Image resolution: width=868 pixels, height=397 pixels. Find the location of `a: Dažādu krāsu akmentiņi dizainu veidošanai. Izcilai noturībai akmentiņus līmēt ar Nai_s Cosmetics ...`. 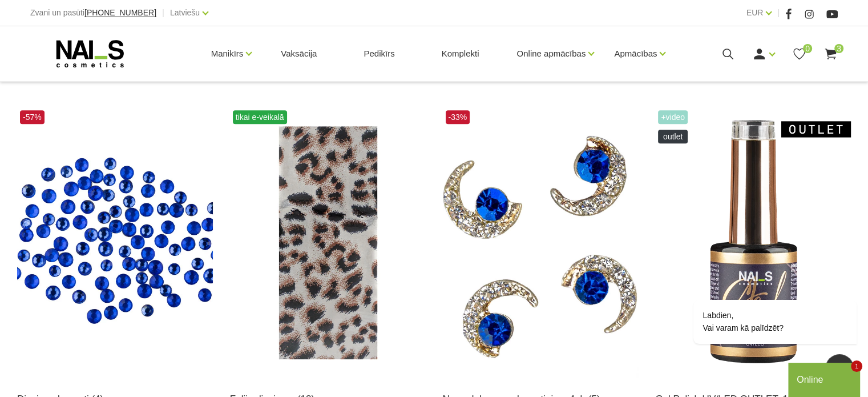

a: Dažādu krāsu akmentiņi dizainu veidošanai. Izcilai noturībai akmentiņus līmēt ar Nai_s Cosmetics ... is located at coordinates (114, 241).